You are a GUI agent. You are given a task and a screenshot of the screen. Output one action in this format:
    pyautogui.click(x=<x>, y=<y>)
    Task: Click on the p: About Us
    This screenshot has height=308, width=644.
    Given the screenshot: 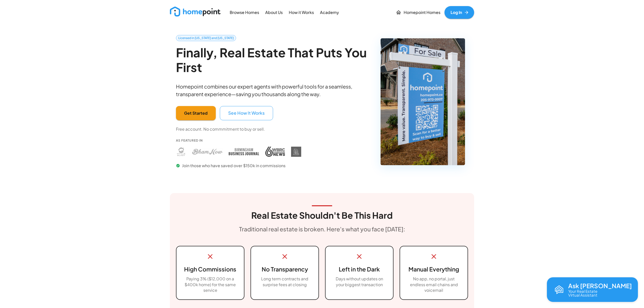 What is the action you would take?
    pyautogui.click(x=274, y=12)
    